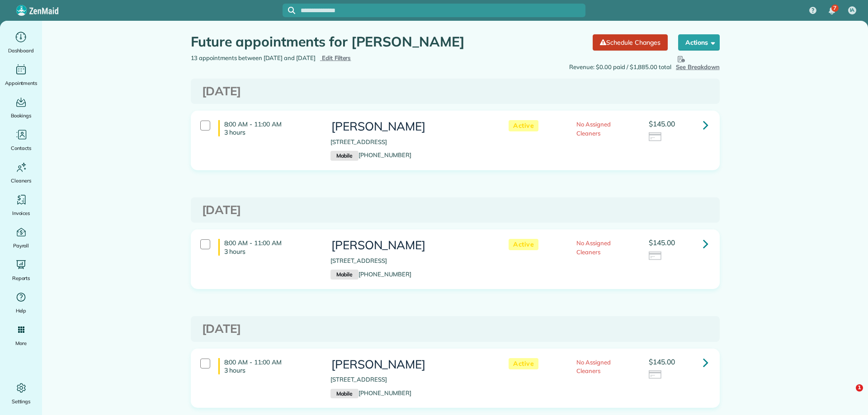 The height and width of the screenshot is (415, 868). Describe the element at coordinates (831, 11) in the screenshot. I see `div: 7 unread notifications` at that location.